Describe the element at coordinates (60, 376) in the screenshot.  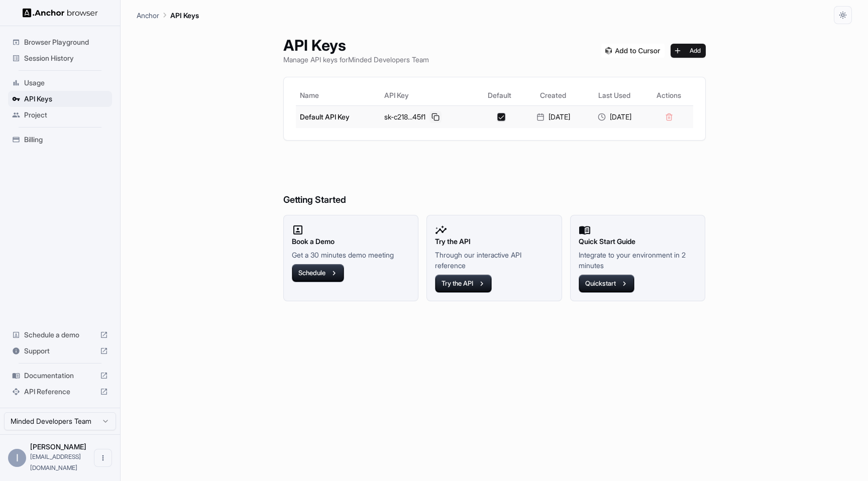
I see `div: Documentation` at that location.